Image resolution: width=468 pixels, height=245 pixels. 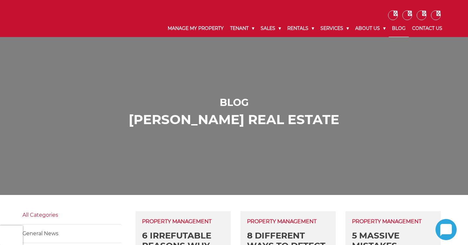 I want to click on a: Blog, so click(x=399, y=29).